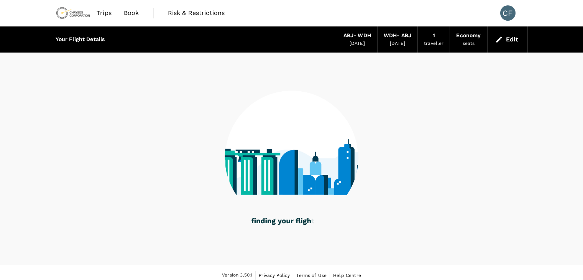 The image size is (583, 280). I want to click on g: finding your flights, so click(284, 221).